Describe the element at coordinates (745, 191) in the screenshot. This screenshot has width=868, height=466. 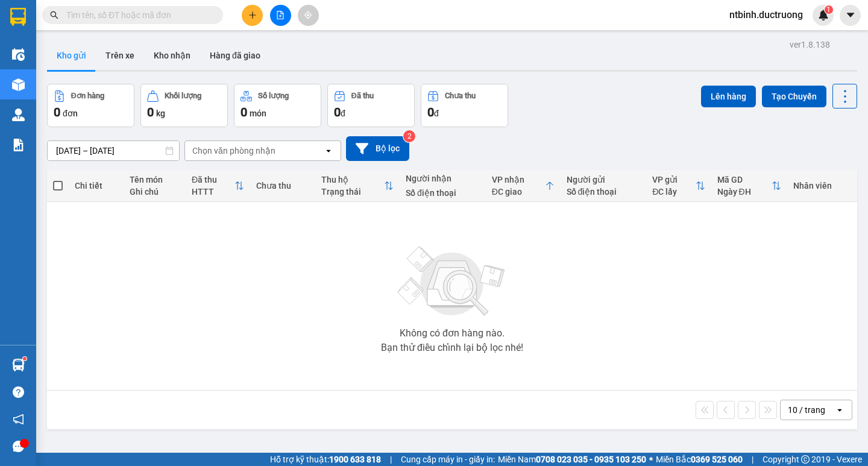
I see `div: Ngày ĐH` at that location.